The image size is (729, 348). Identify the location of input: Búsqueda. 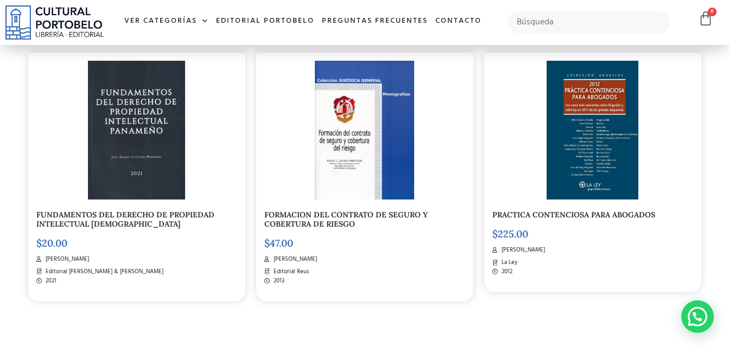
(588, 22).